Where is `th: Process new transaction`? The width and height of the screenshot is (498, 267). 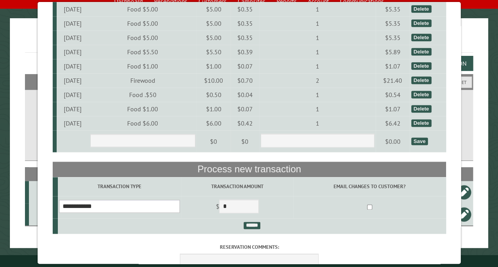 th: Process new transaction is located at coordinates (249, 169).